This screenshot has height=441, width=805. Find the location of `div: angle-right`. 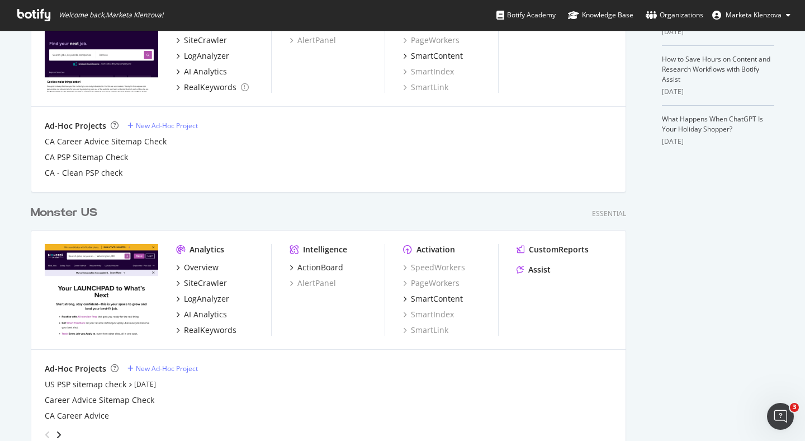

div: angle-right is located at coordinates (59, 435).